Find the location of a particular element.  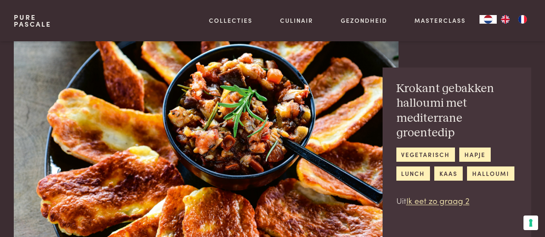

a: Masterclass is located at coordinates (440, 20).